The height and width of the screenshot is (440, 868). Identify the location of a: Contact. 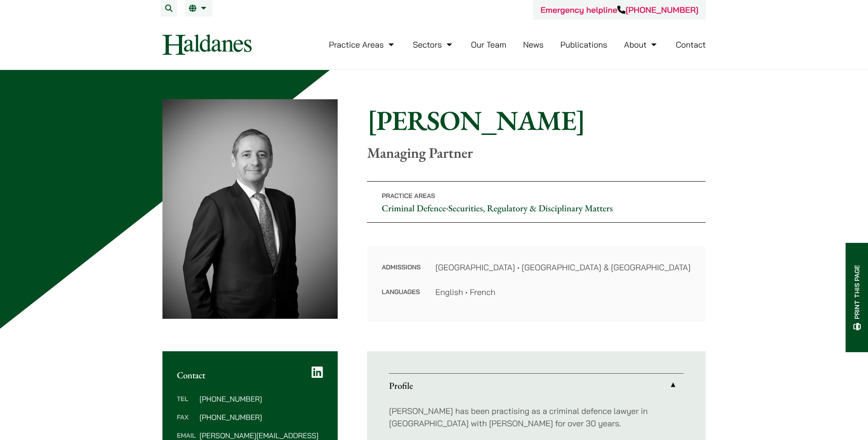
(691, 45).